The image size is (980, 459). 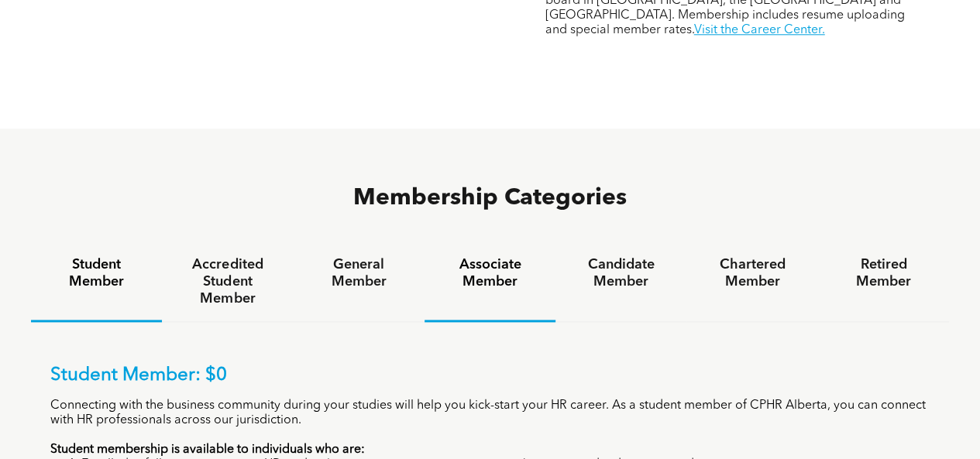 What do you see at coordinates (883, 273) in the screenshot?
I see `h4: Retired Member` at bounding box center [883, 273].